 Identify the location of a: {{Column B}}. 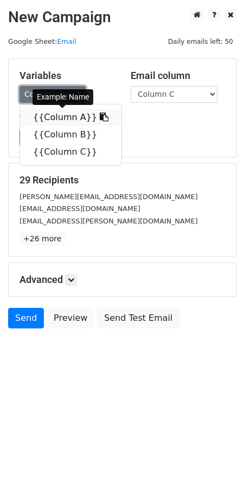
(70, 135).